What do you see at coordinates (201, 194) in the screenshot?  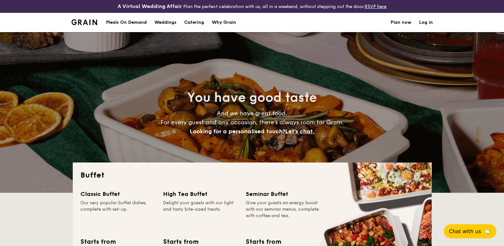 I see `div: High Tea Buffet` at bounding box center [201, 194].